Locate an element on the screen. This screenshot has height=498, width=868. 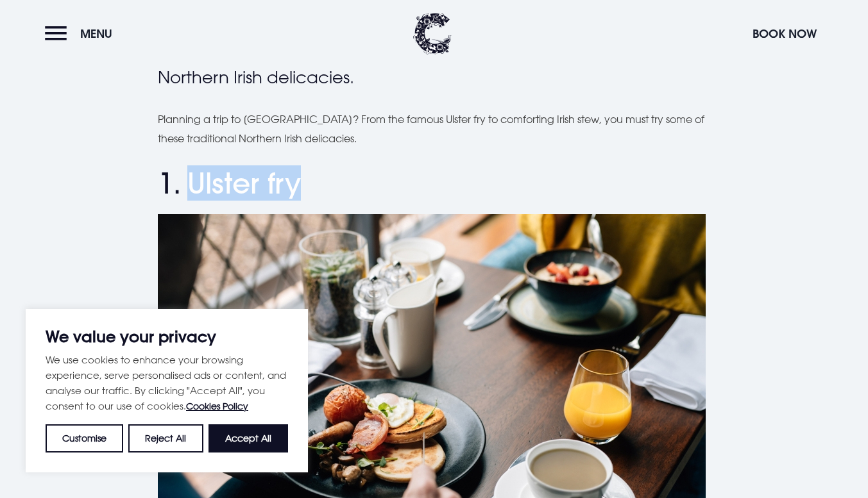
span: Menu is located at coordinates (97, 33).